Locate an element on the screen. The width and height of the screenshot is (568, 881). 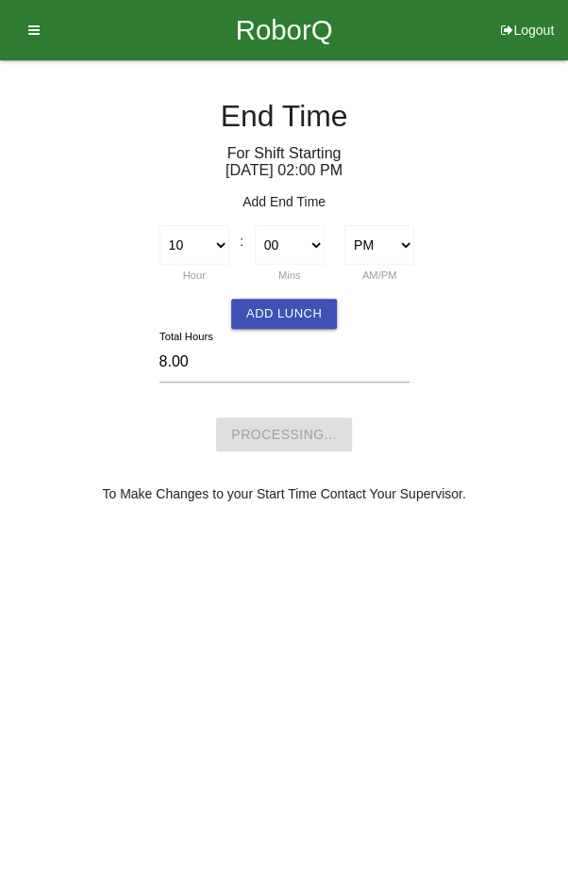
h4: End Time is located at coordinates (284, 116).